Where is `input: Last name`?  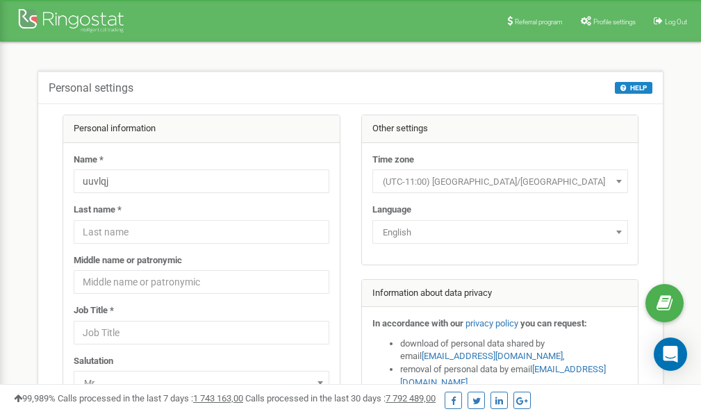 input: Last name is located at coordinates (202, 232).